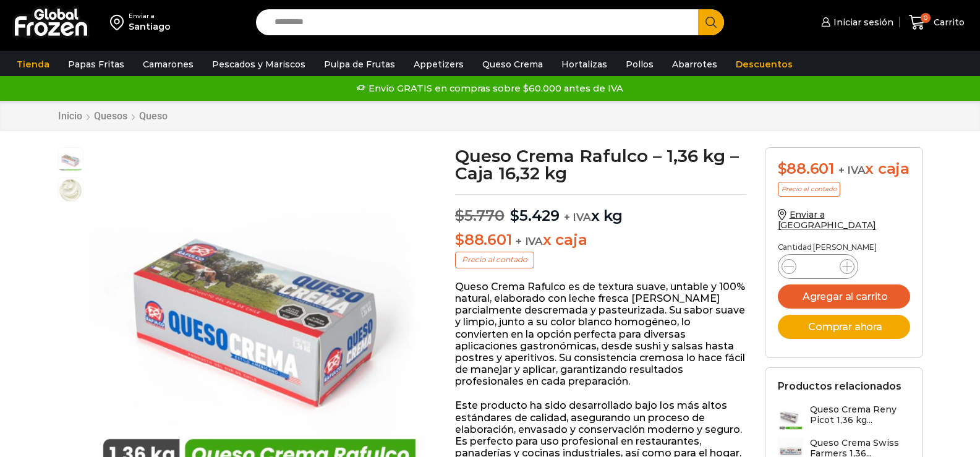 The width and height of the screenshot is (980, 457). Describe the element at coordinates (711, 22) in the screenshot. I see `button: Search button` at that location.